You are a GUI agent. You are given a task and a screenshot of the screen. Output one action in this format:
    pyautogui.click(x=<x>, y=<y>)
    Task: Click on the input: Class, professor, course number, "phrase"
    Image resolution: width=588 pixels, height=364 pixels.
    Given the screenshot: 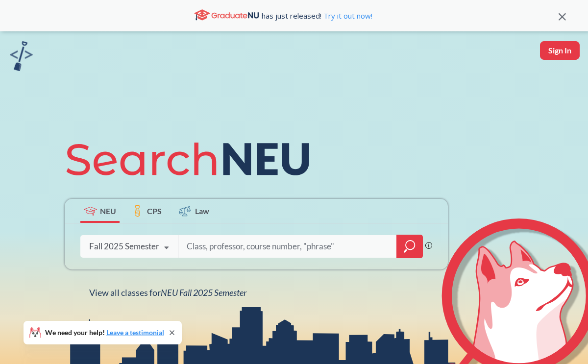 What is the action you would take?
    pyautogui.click(x=287, y=246)
    